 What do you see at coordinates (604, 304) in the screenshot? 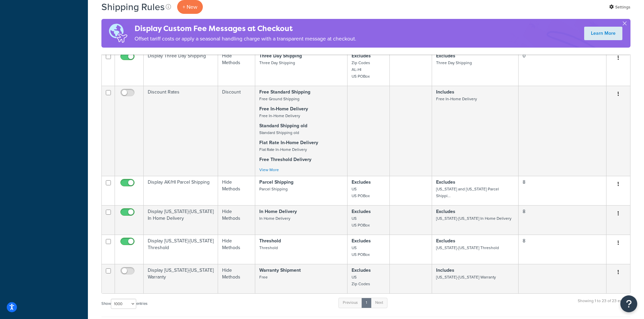
I see `div: Showing 1 to 23 of 23 entries` at bounding box center [604, 304].